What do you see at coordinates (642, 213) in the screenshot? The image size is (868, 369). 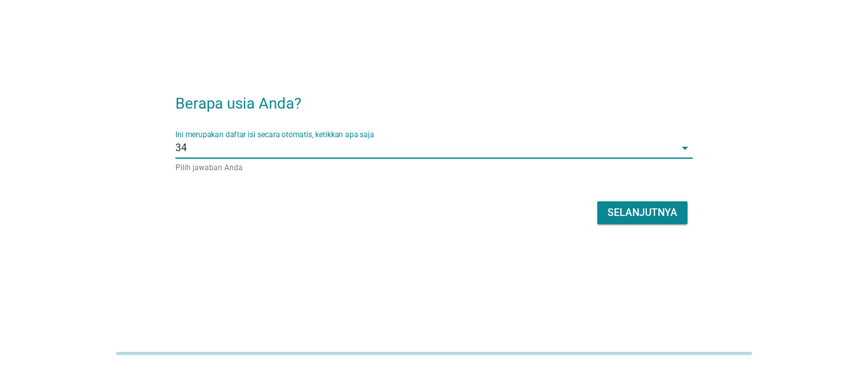 I see `button: Selanjutnya` at bounding box center [642, 213].